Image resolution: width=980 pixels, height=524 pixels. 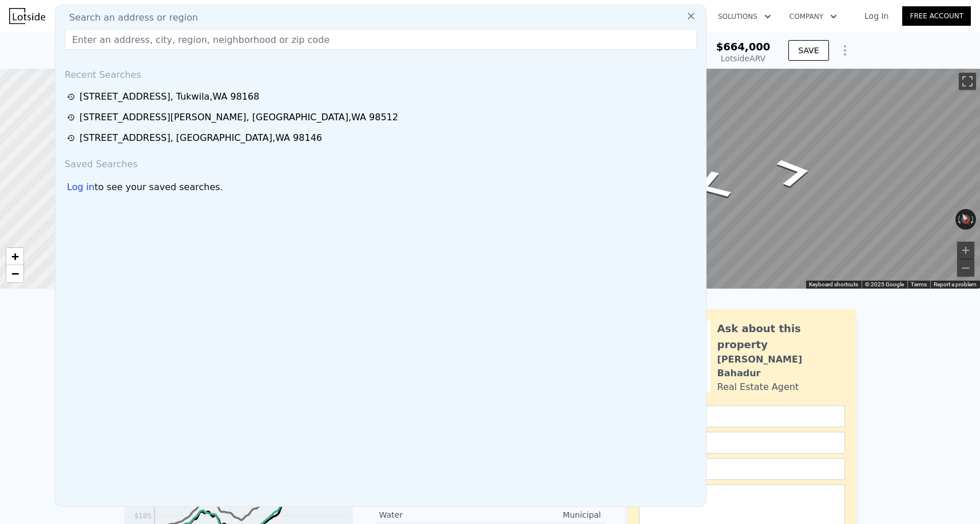 I want to click on div: Log in, so click(x=81, y=187).